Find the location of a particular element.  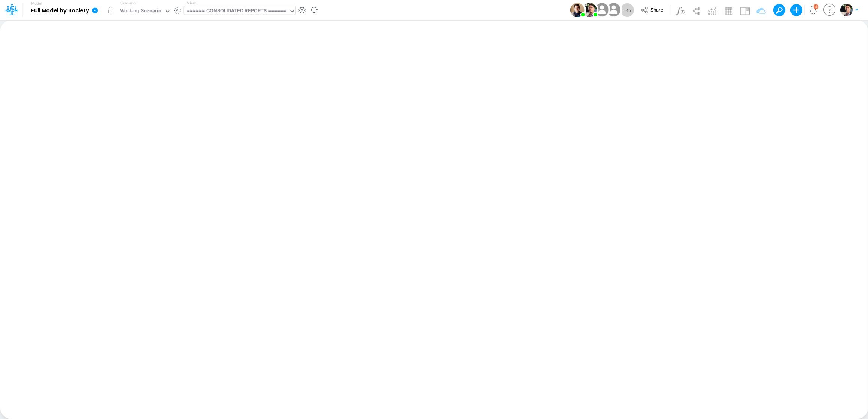

a: Notifications is located at coordinates (813, 10).